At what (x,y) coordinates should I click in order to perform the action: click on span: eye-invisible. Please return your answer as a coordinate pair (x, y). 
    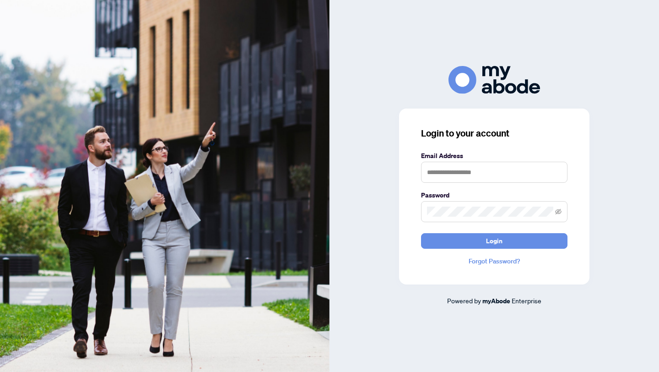
    Looking at the image, I should click on (558, 211).